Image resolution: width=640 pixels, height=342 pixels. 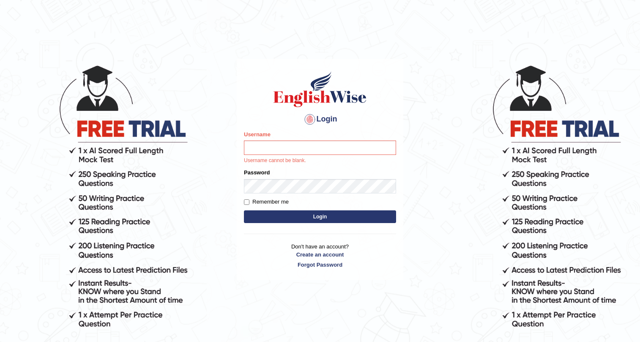 What do you see at coordinates (320, 216) in the screenshot?
I see `button: Login` at bounding box center [320, 216].